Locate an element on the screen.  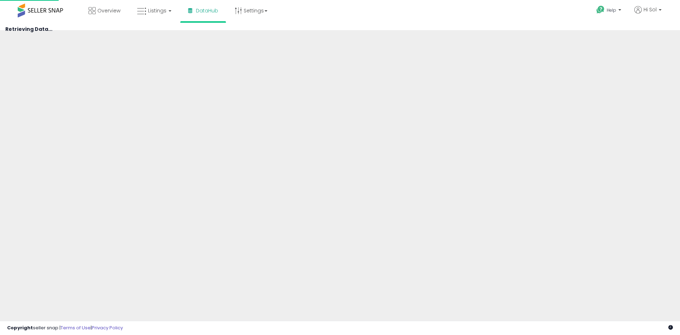
span: Listings is located at coordinates (157, 11).